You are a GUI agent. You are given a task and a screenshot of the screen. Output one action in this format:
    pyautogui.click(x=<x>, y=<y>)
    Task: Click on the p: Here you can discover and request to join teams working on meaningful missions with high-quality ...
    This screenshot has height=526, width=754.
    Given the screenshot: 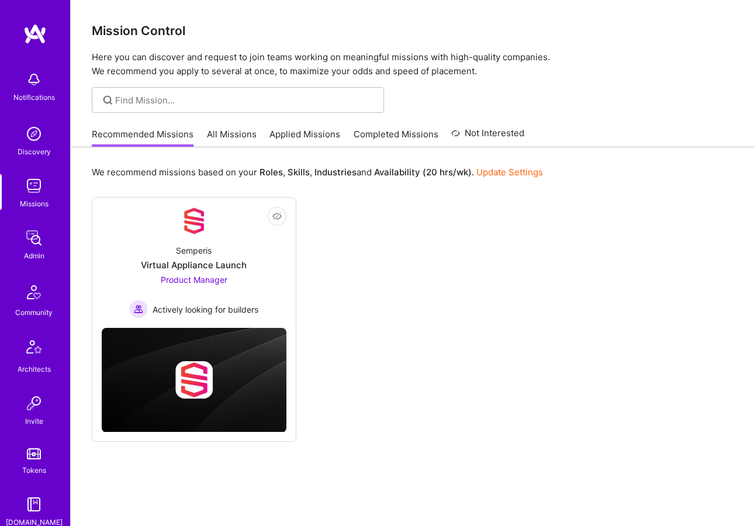 What is the action you would take?
    pyautogui.click(x=412, y=64)
    